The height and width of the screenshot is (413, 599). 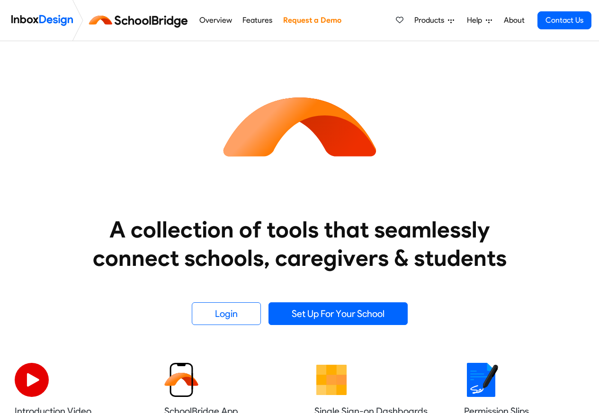 I want to click on a: Request a Demo, so click(x=312, y=20).